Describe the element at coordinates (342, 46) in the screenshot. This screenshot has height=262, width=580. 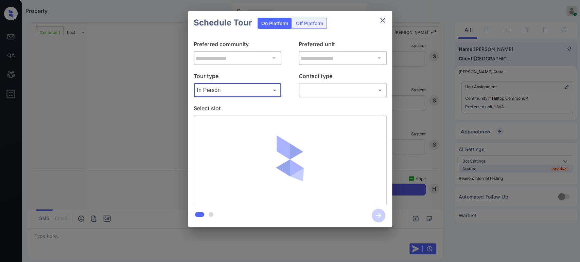
I see `p: Preferred unit` at that location.